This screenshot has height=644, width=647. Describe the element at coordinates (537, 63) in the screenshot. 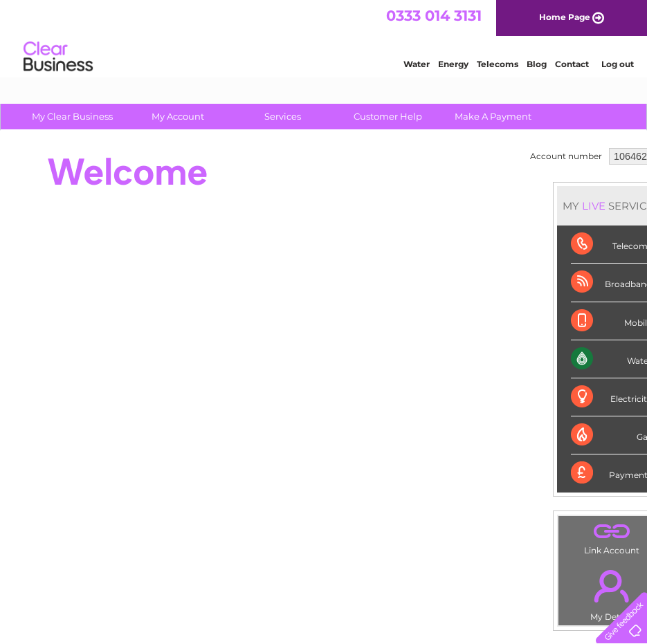

I see `a: Blog` at that location.